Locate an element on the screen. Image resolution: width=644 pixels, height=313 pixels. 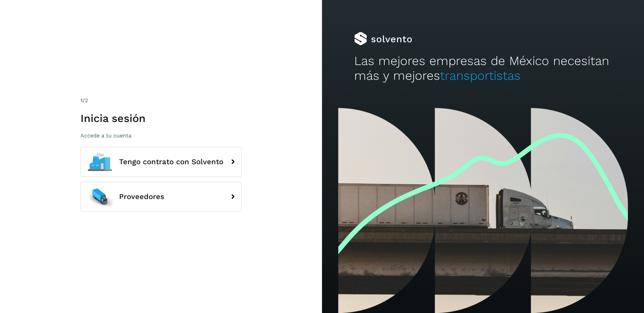
span: transportistas is located at coordinates (480, 76).